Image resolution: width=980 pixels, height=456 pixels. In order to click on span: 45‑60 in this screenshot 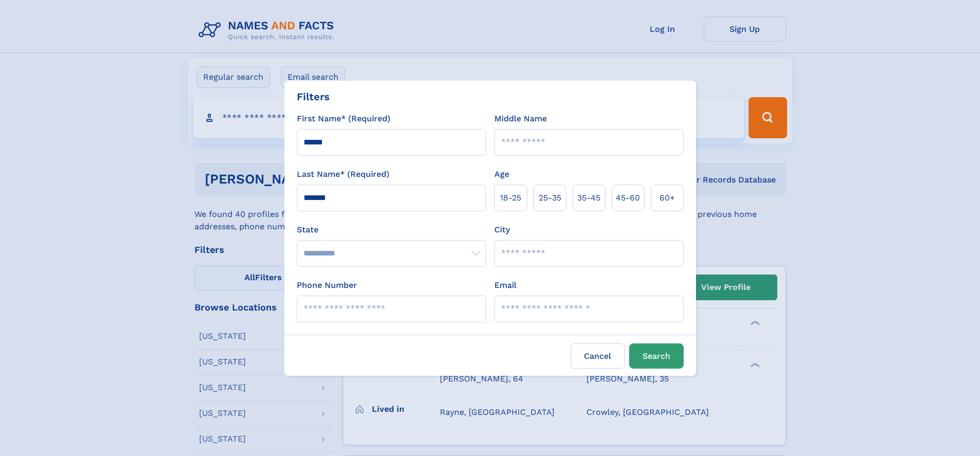, I will do `click(627, 198)`.